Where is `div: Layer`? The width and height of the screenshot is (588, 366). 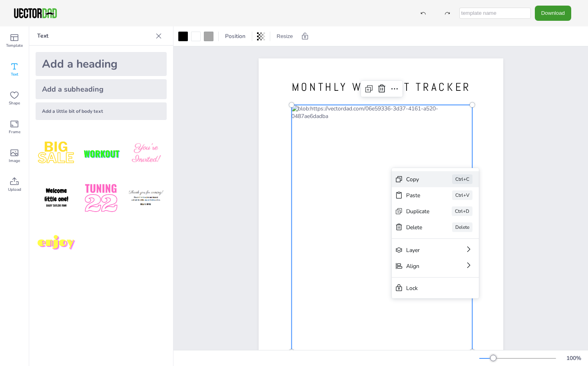 div: Layer is located at coordinates (424, 250).